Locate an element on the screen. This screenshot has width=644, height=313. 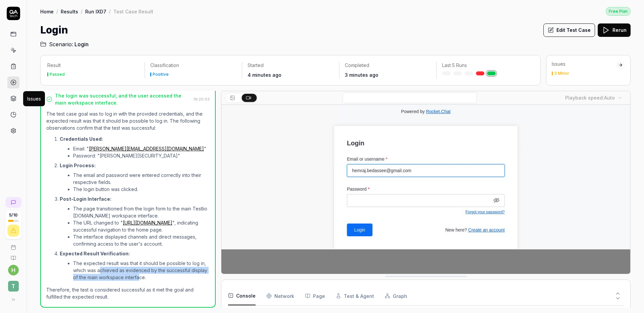
strong: Expected Result Verification: is located at coordinates (95, 253).